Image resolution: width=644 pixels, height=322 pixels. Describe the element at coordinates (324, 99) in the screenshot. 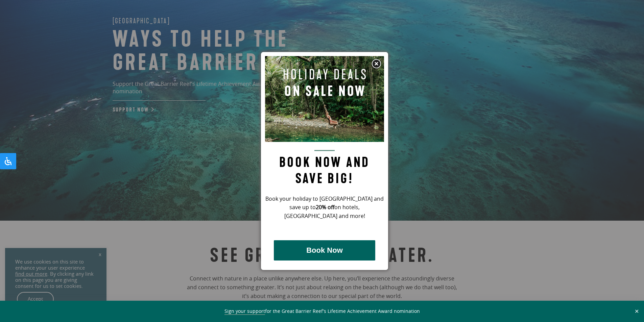

I see `img: Pop up image for Holiday Packages` at that location.